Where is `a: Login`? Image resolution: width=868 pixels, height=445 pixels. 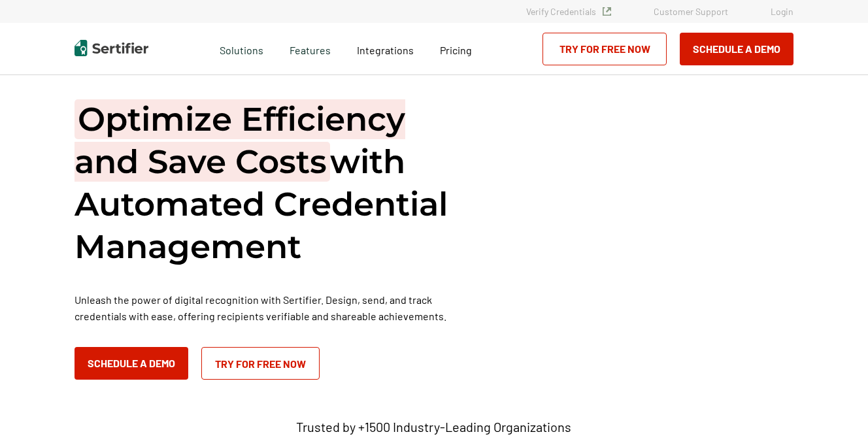 a: Login is located at coordinates (781, 11).